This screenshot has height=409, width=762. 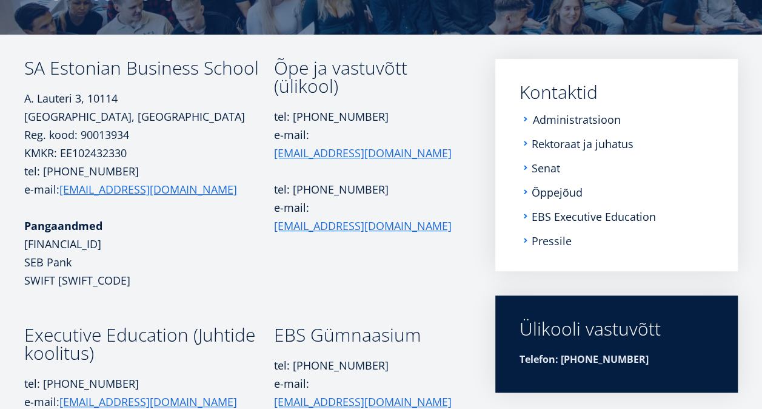 What do you see at coordinates (149, 153) in the screenshot?
I see `p: KMKR: EE102432330` at bounding box center [149, 153].